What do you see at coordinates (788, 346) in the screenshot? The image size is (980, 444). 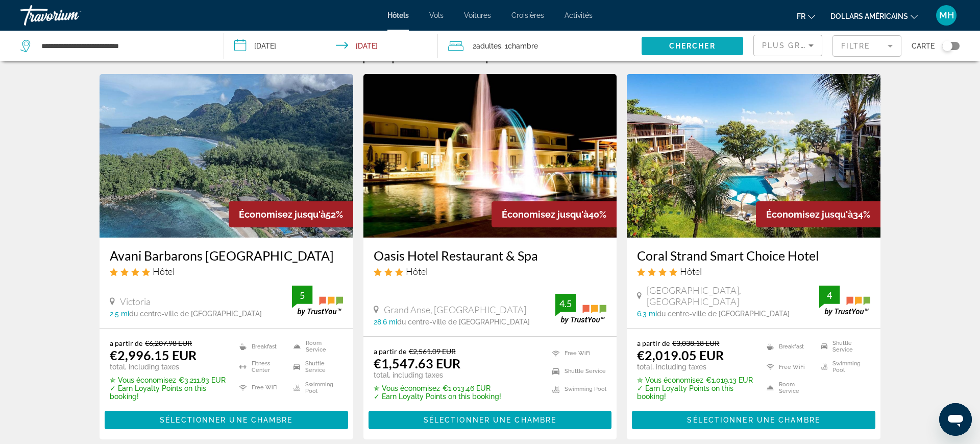 I see `li: Breakfast` at bounding box center [788, 346].